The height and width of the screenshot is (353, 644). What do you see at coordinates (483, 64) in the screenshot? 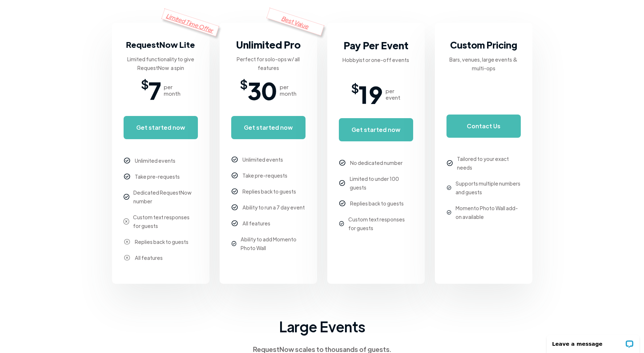
I see `div: Bars, venues, large events & multi-ops` at bounding box center [483, 64].